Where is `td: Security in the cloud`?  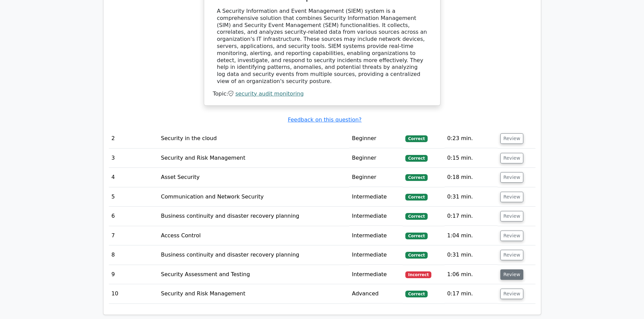
td: Security in the cloud is located at coordinates (254, 138).